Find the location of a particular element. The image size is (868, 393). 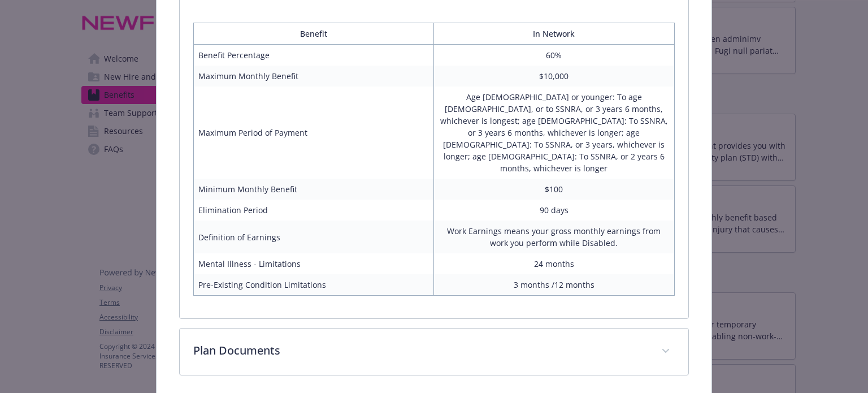

td: 24 months is located at coordinates (554, 263).